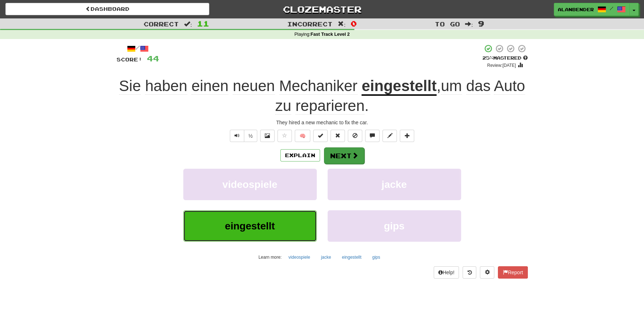  What do you see at coordinates (448, 24) in the screenshot?
I see `span: To go` at bounding box center [448, 24].